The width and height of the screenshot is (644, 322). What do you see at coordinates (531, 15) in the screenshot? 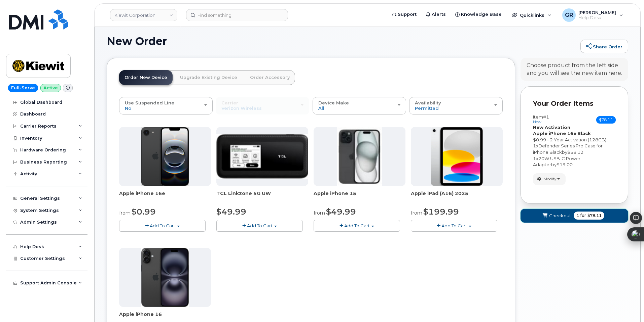
I see `div: Quicklinks` at bounding box center [531, 15].